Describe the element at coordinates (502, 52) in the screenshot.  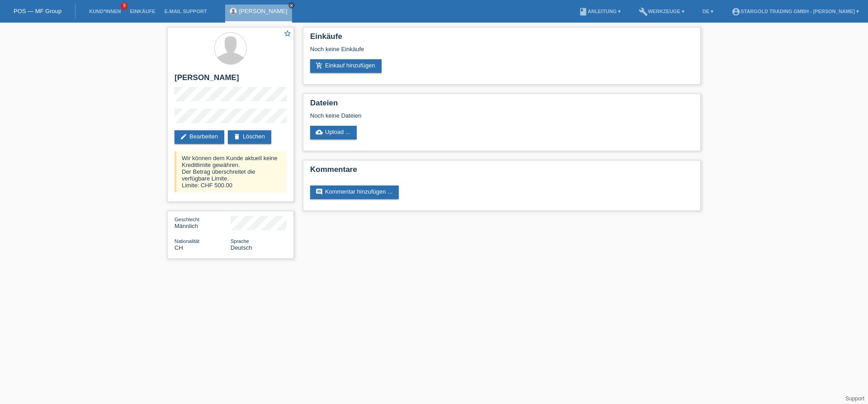
I see `div: Noch keine Einkäufe` at that location.